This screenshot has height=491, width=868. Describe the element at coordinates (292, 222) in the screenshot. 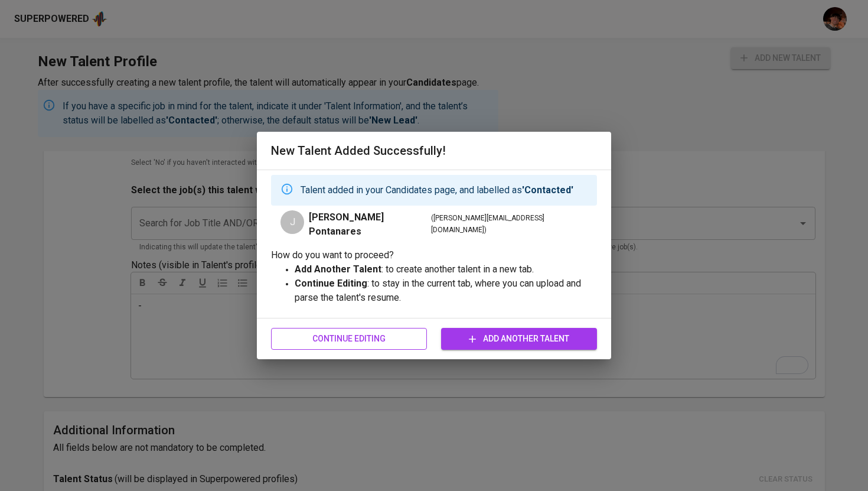

I see `div: J` at that location.